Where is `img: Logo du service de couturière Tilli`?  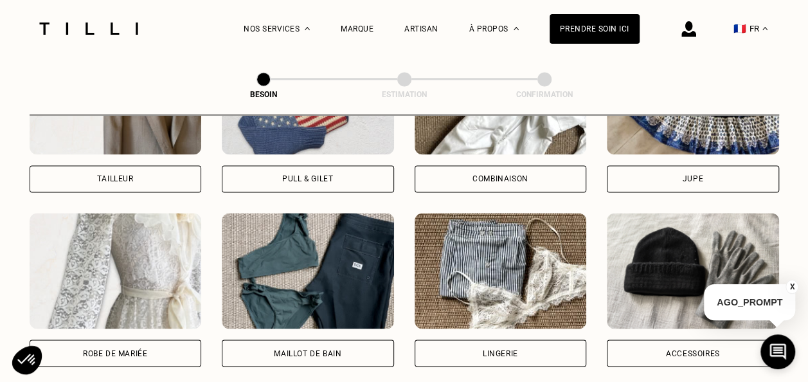 img: Logo du service de couturière Tilli is located at coordinates (89, 28).